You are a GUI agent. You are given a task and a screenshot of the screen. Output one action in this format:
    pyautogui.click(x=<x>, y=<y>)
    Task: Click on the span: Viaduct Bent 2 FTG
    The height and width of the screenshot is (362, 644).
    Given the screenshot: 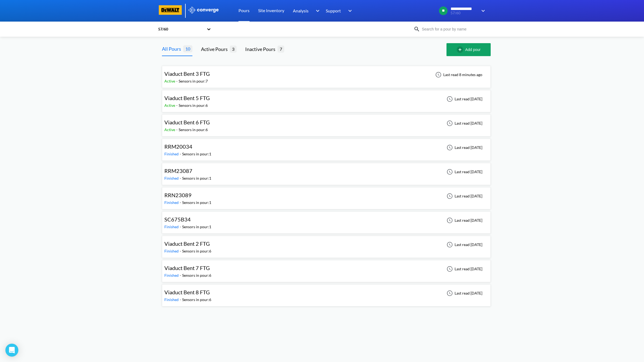 What is the action you would take?
    pyautogui.click(x=187, y=243)
    